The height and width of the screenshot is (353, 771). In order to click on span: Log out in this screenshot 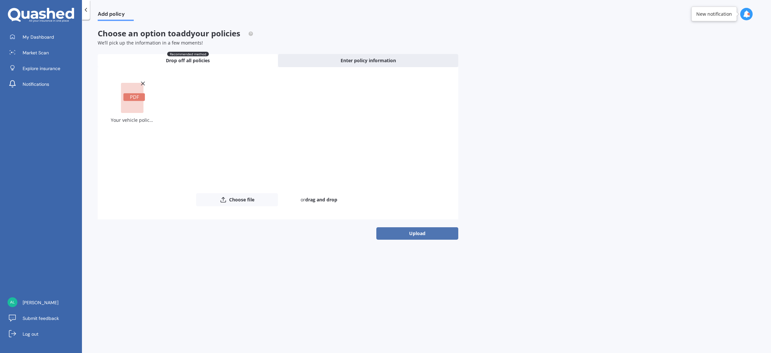, I will do `click(30, 334)`.